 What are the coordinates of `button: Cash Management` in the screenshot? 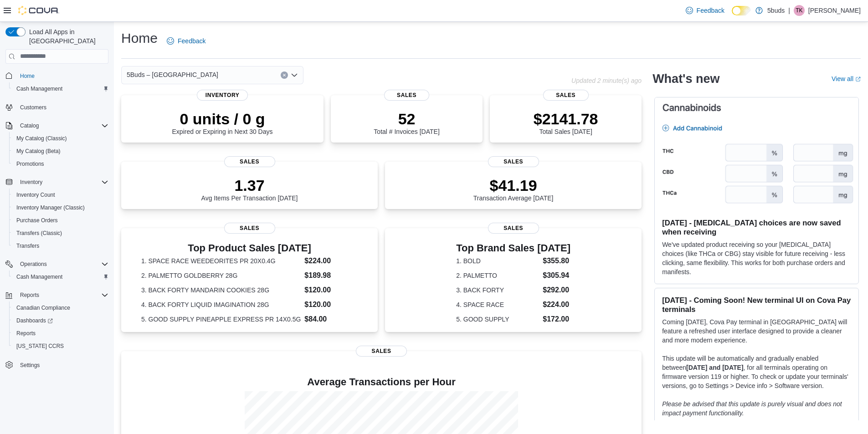 It's located at (61, 277).